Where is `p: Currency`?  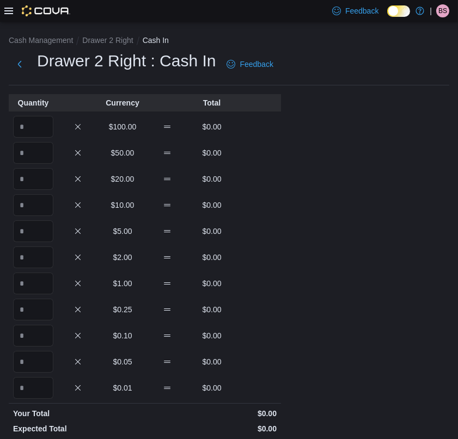 p: Currency is located at coordinates (122, 103).